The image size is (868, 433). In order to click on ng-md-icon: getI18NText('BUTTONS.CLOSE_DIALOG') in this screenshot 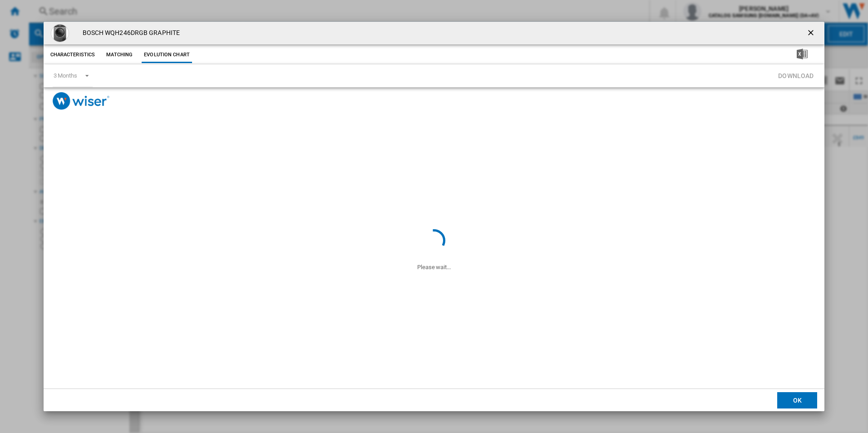, I will do `click(812, 34)`.